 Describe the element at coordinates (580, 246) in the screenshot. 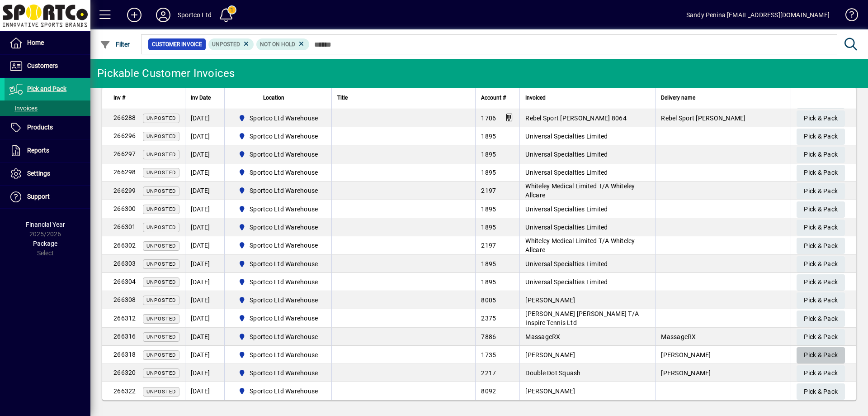

I see `span: Whiteley Medical Limited T/A Whiteley Allcare` at that location.